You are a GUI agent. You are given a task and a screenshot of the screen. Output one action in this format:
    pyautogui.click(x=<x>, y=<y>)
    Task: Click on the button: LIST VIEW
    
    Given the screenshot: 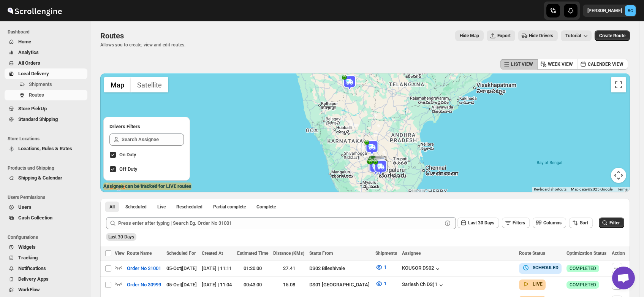 What is the action you would take?
    pyautogui.click(x=519, y=64)
    